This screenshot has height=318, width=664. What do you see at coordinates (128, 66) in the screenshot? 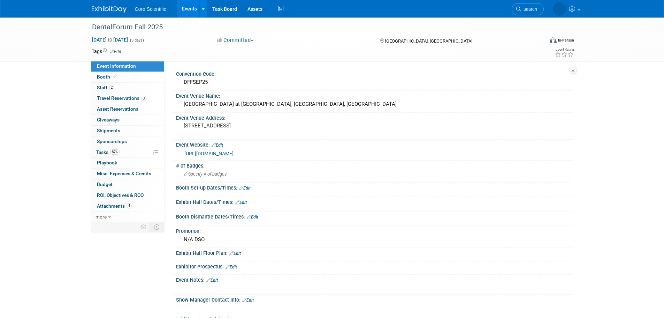
I see `a: Event Information` at bounding box center [128, 66].